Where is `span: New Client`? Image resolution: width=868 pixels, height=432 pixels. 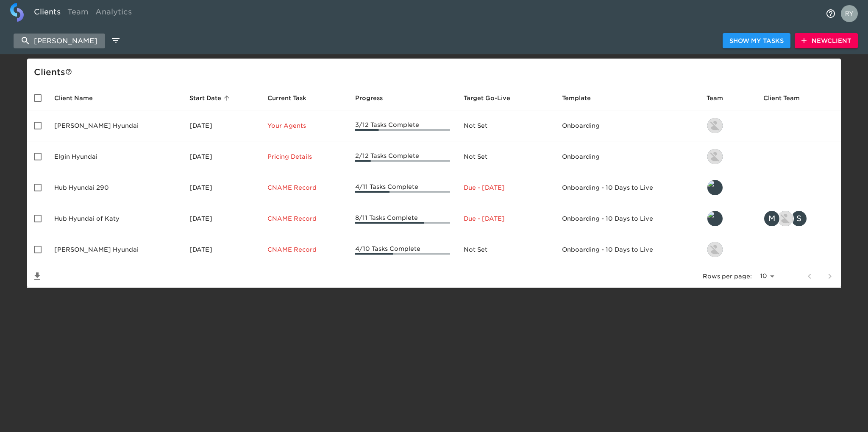 span: New Client is located at coordinates (826, 41).